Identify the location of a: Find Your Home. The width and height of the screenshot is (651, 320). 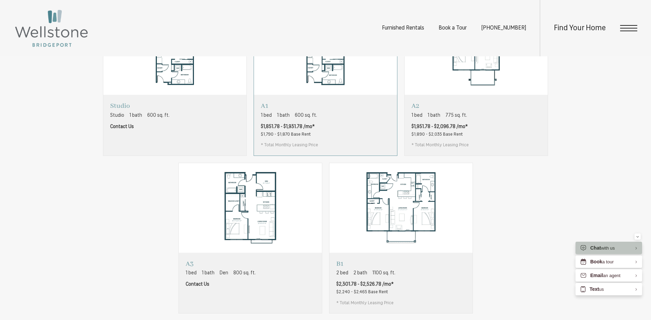
(579, 28).